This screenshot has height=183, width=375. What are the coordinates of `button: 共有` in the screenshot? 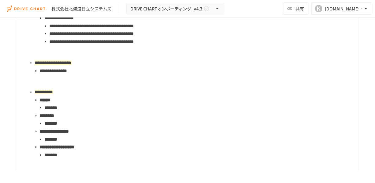 It's located at (296, 9).